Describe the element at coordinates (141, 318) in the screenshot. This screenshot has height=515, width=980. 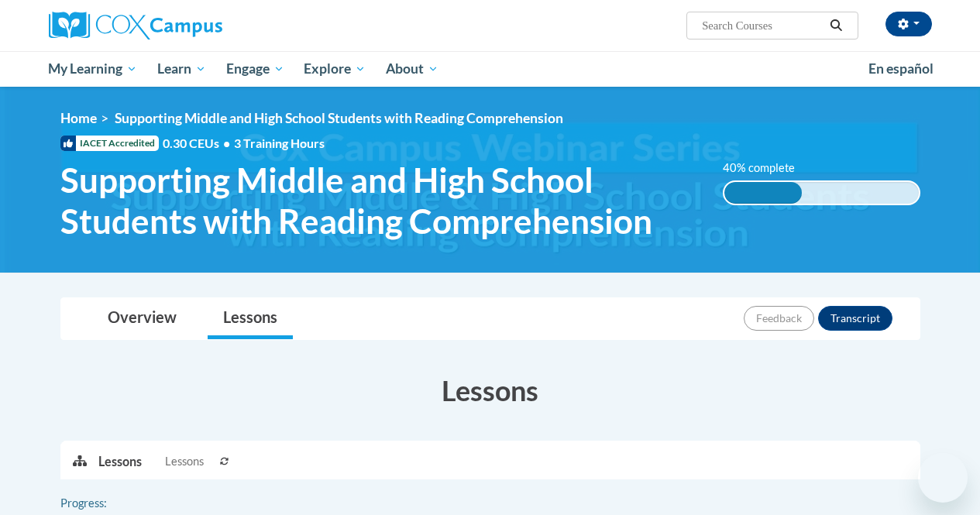
I see `a: Overview` at that location.